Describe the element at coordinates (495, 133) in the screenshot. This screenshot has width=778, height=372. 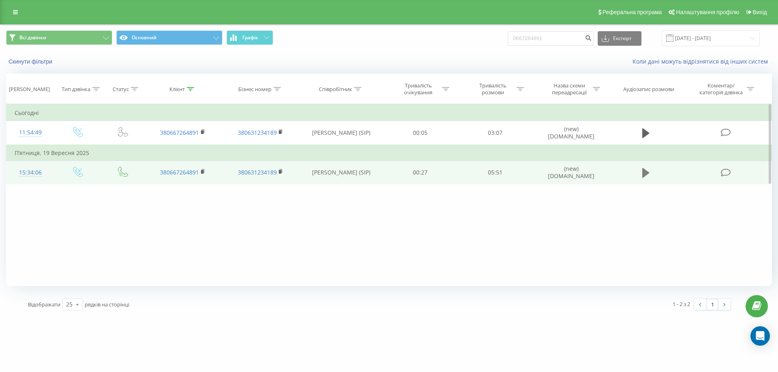
I see `td: 03:07` at that location.